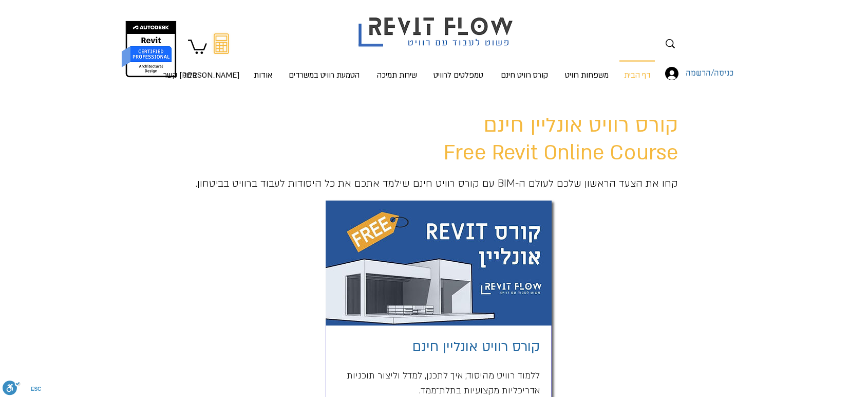 This screenshot has width=868, height=397. I want to click on p: בלוג, so click(190, 75).